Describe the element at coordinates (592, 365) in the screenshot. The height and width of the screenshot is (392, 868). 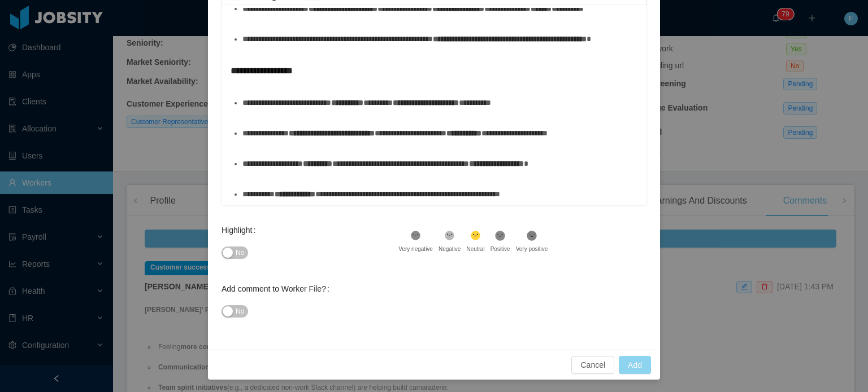
I see `button: Cancel` at that location.